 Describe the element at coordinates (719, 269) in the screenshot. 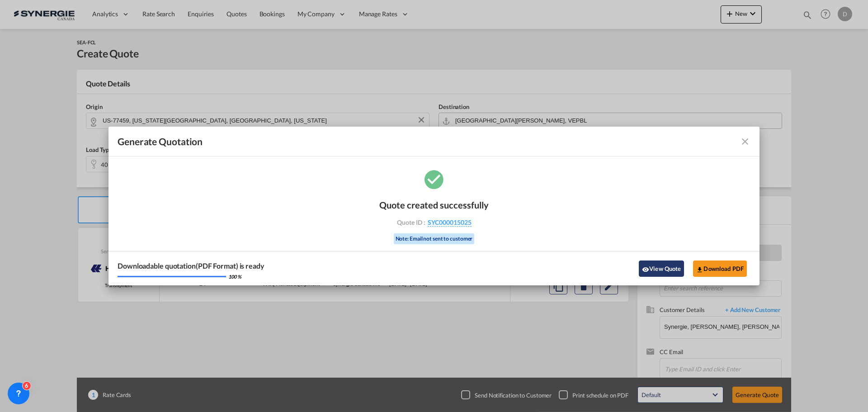

I see `button: Download PDF` at that location.